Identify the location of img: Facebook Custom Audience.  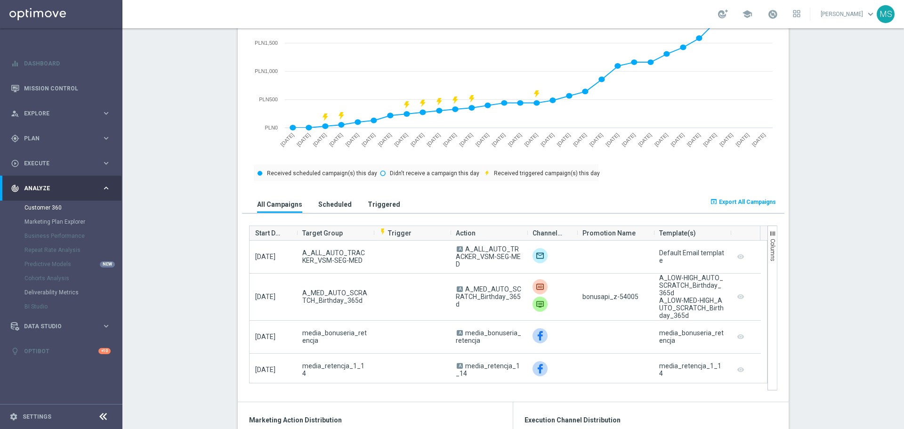
(540, 369).